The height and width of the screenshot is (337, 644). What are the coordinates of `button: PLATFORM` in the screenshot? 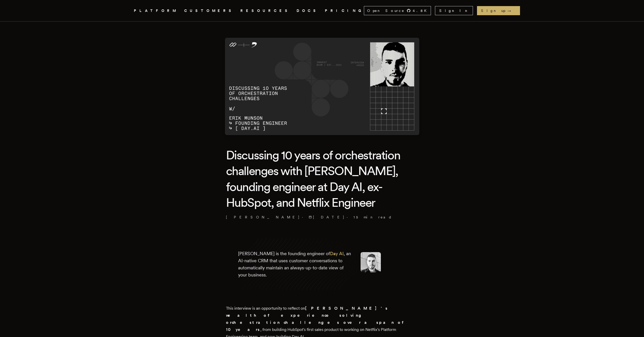 It's located at (156, 11).